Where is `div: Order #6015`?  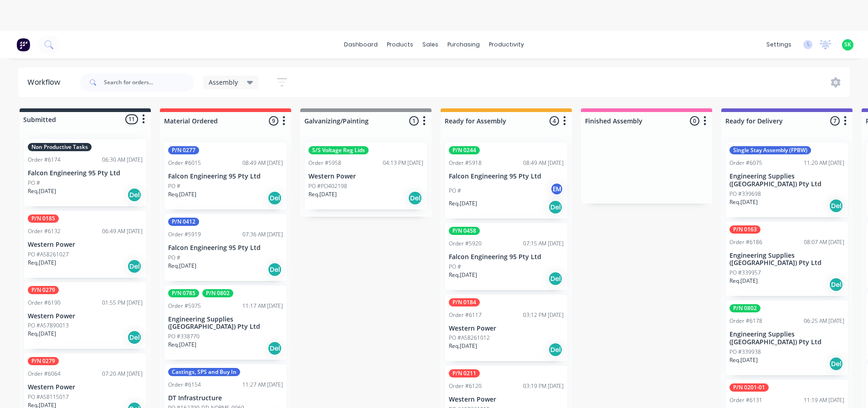 div: Order #6015 is located at coordinates (185, 163).